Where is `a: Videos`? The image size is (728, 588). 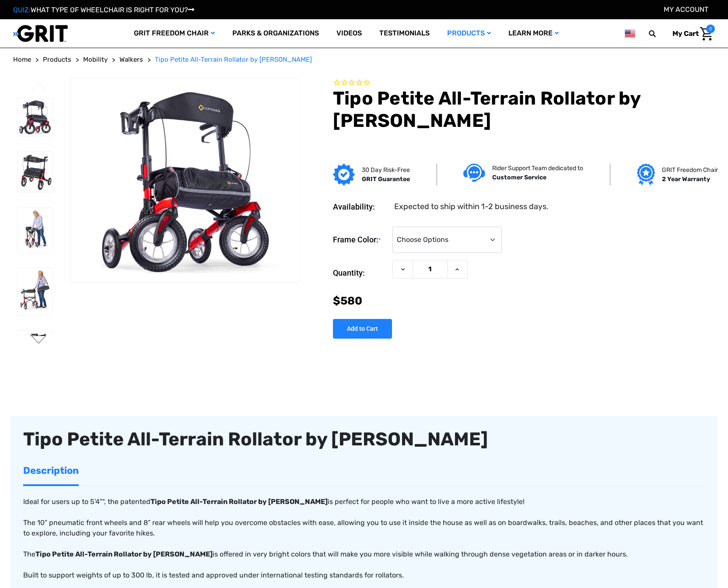
a: Videos is located at coordinates (349, 33).